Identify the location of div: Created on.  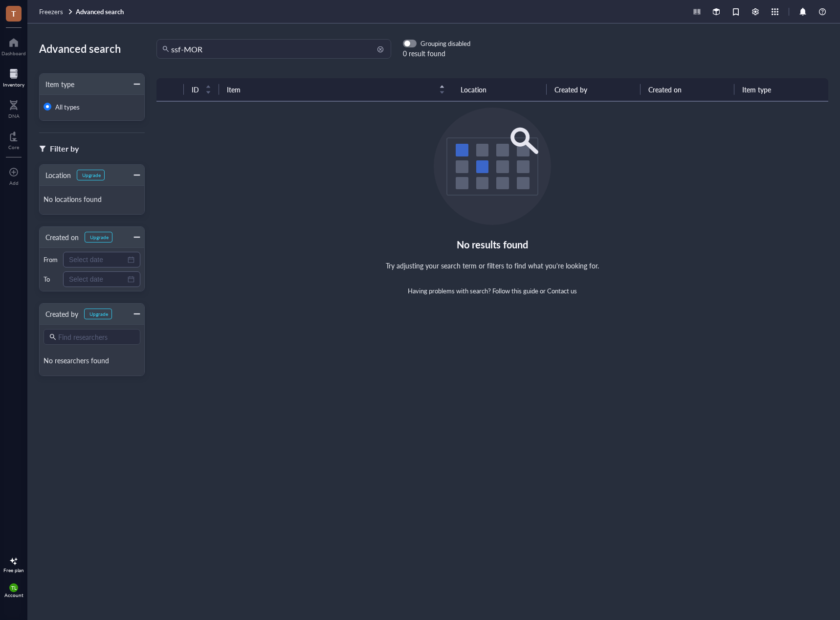
(59, 237).